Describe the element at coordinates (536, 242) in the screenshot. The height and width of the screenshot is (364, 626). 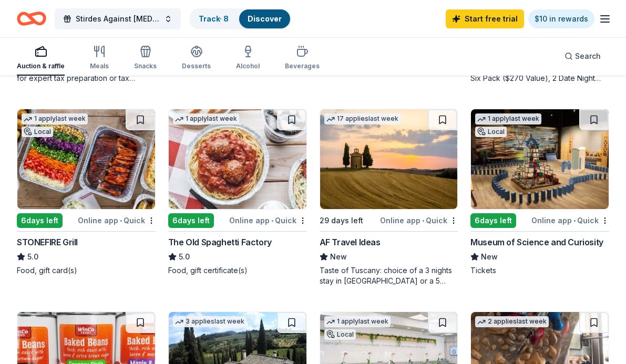
I see `div: Museum of Science and Curiosity` at that location.